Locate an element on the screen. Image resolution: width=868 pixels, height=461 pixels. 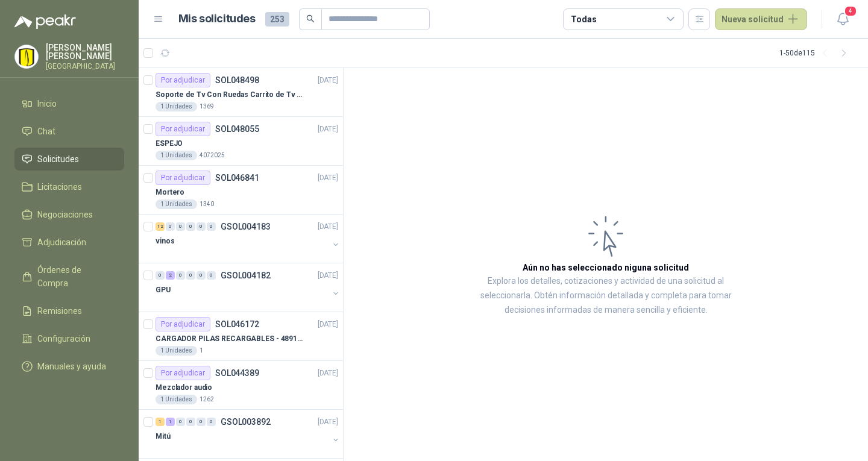
span: Adjudicación is located at coordinates (62, 243).